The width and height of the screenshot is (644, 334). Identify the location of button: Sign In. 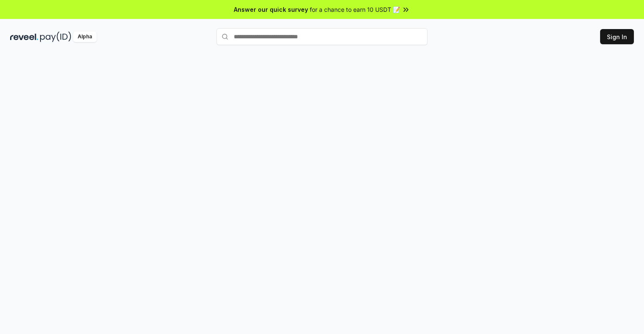
(617, 36).